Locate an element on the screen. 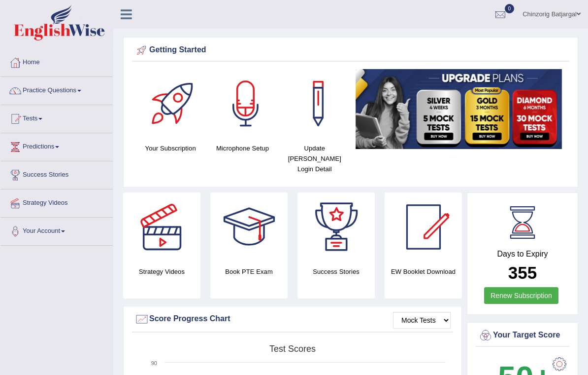  a: Strategy Videos is located at coordinates (56, 201).